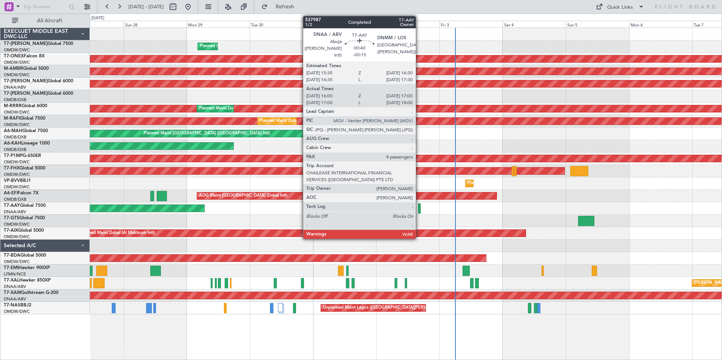 The width and height of the screenshot is (722, 360). Describe the element at coordinates (11, 281) in the screenshot. I see `span: T7-XAL` at that location.